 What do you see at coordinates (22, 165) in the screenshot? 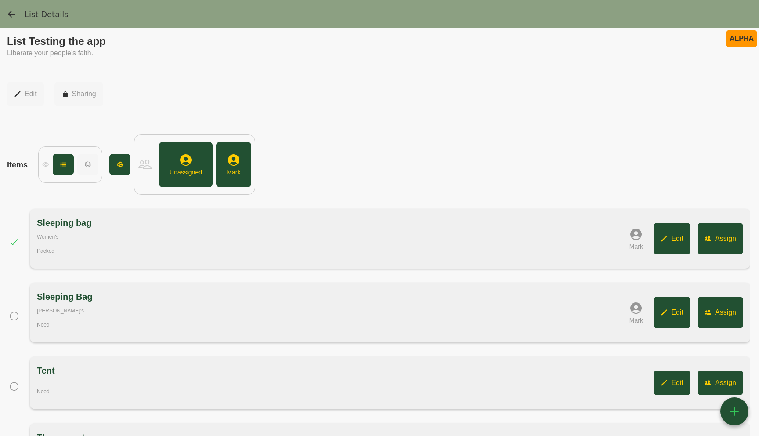
I see `div: Items` at bounding box center [22, 165].